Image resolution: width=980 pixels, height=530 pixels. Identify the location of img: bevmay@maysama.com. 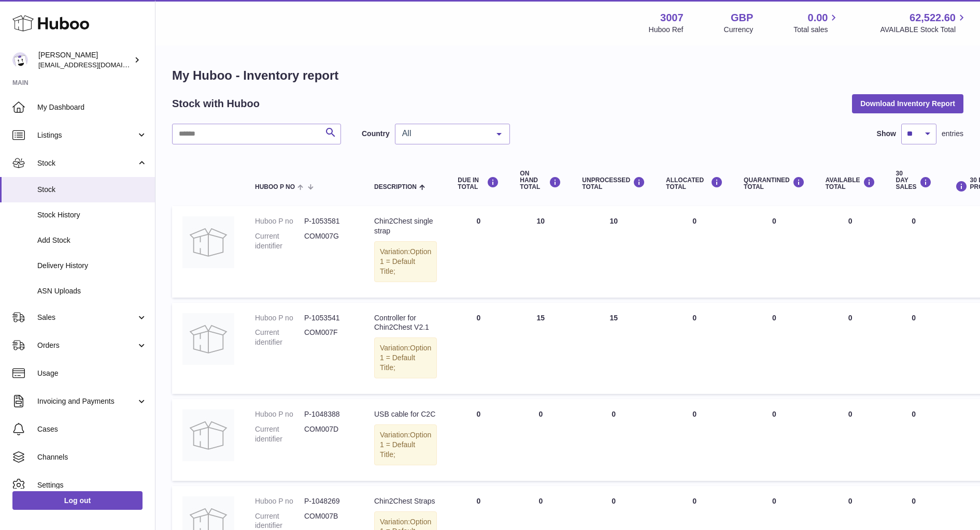
(20, 60).